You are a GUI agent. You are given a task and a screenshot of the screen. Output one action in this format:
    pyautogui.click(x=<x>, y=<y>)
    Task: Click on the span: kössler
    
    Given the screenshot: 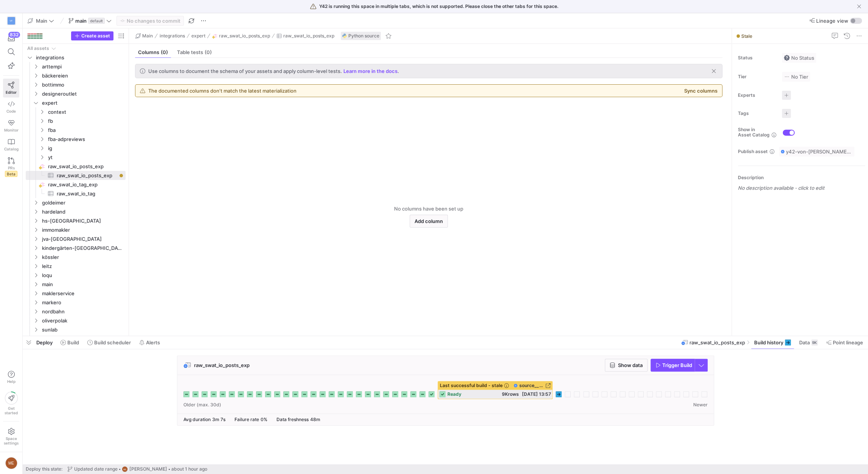 What is the action you would take?
    pyautogui.click(x=83, y=257)
    